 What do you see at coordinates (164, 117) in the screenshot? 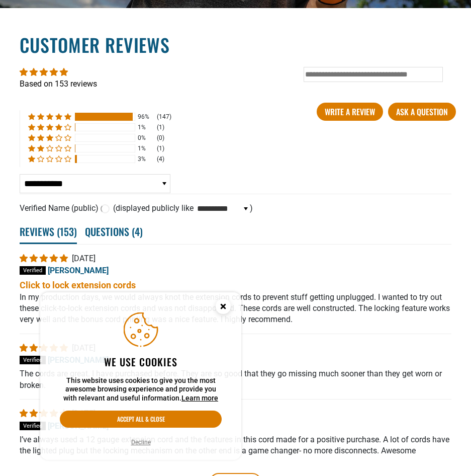
I see `div: (147)` at bounding box center [164, 117].